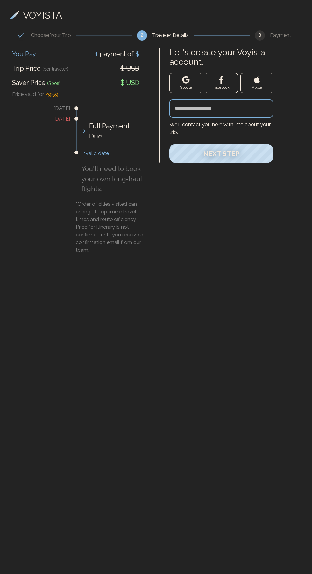 The image size is (312, 574). I want to click on div: payment of, so click(117, 54).